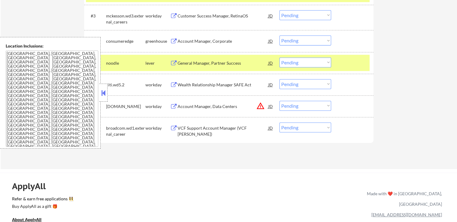  I want to click on div: lever, so click(158, 63).